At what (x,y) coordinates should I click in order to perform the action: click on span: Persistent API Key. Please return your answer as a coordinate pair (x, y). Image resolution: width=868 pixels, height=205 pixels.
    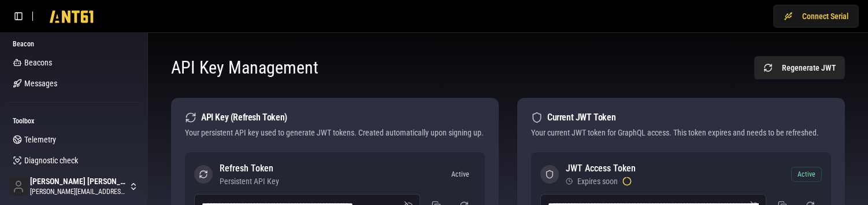
    Looking at the image, I should click on (249, 181).